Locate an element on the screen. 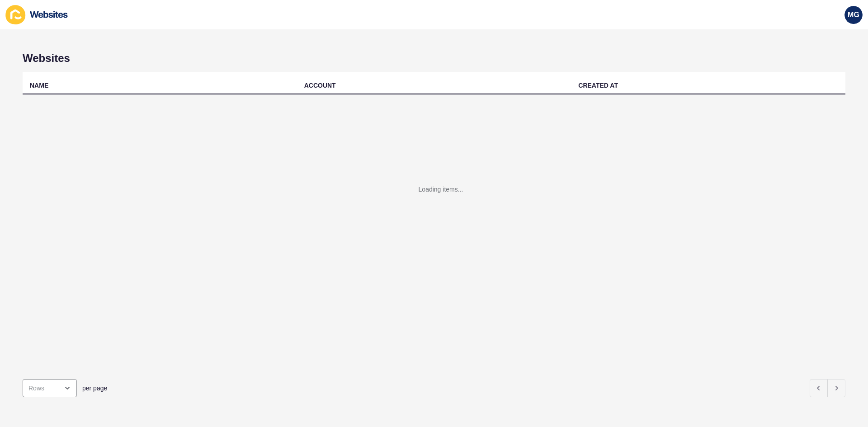 The height and width of the screenshot is (427, 868). div: ACCOUNT is located at coordinates (320, 86).